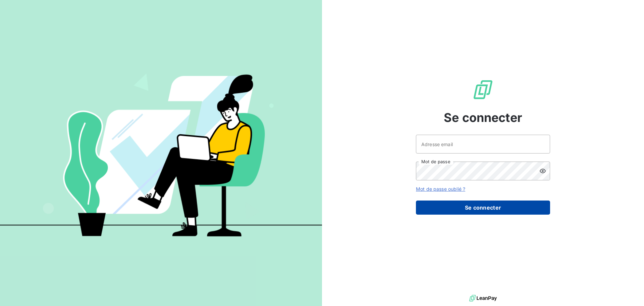  I want to click on img: Logo LeanPay, so click(483, 90).